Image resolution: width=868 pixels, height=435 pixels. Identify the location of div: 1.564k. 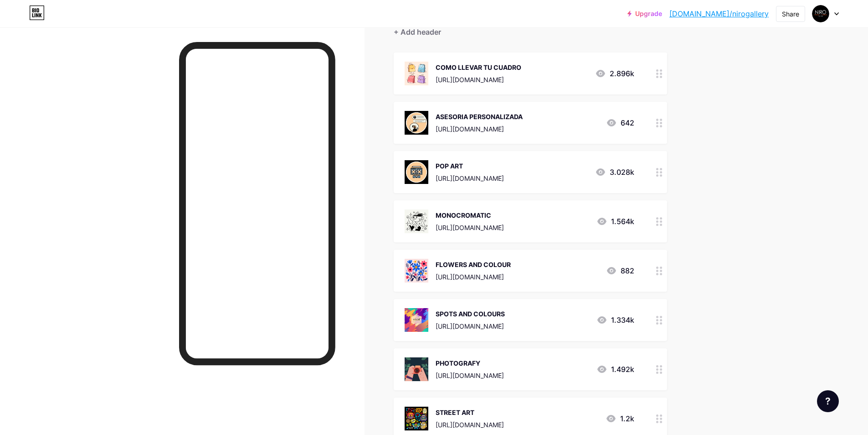
(615, 221).